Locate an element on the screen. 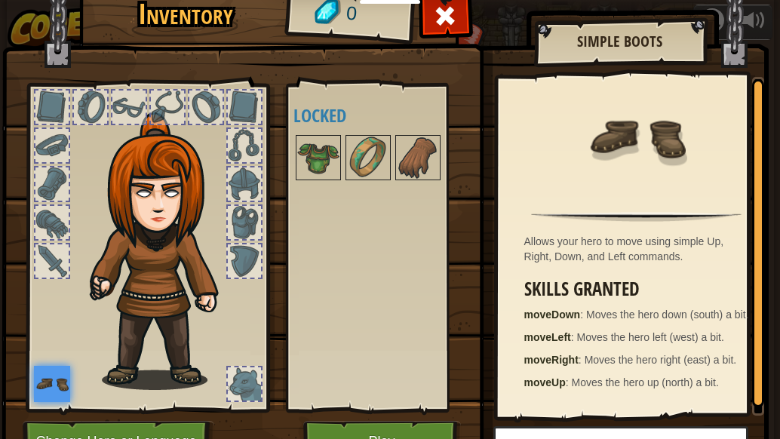 This screenshot has width=780, height=439. strong: moveRight is located at coordinates (551, 360).